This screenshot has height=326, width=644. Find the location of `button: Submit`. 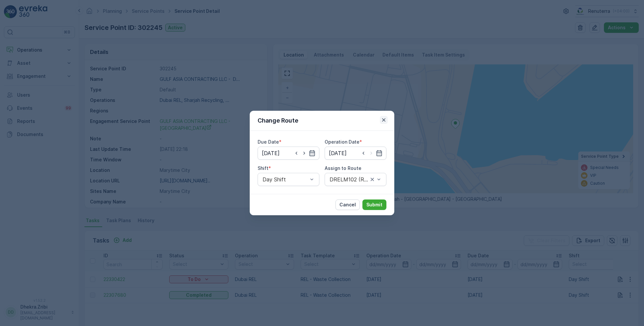

button: Submit is located at coordinates (374, 205).